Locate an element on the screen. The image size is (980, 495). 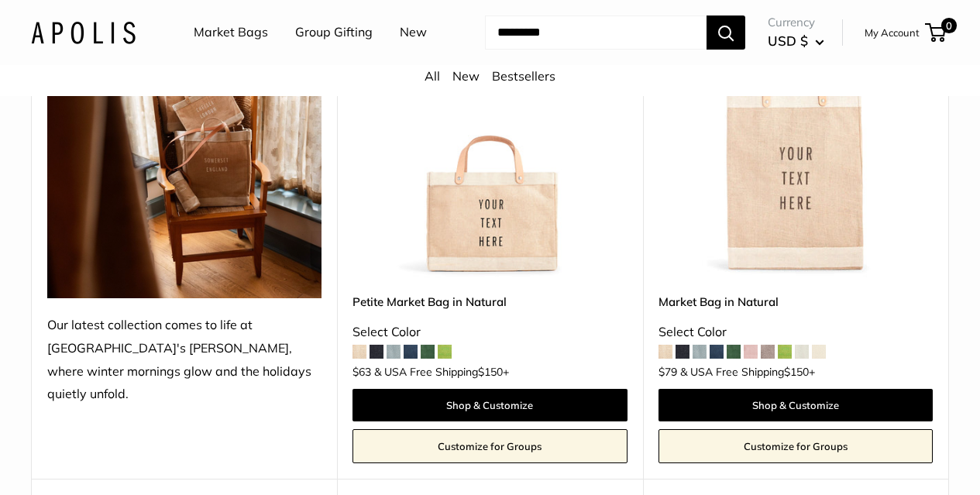
span: $63 is located at coordinates (362, 371).